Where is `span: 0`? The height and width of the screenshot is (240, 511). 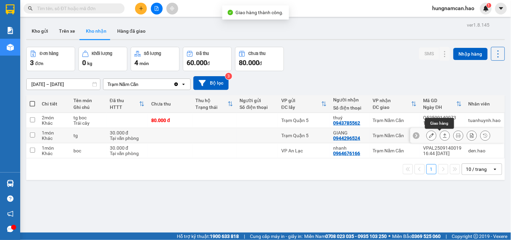 span: 0 is located at coordinates (84, 63).